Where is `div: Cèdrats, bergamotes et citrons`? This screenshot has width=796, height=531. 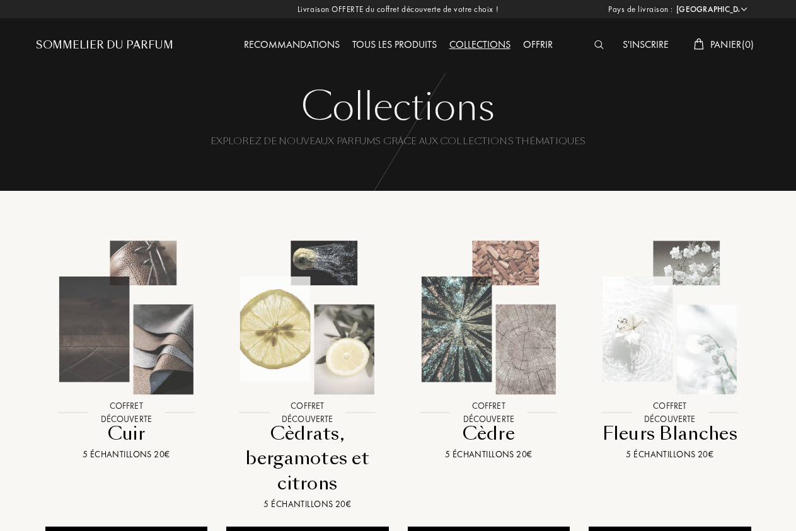 div: Cèdrats, bergamotes et citrons is located at coordinates (308, 459).